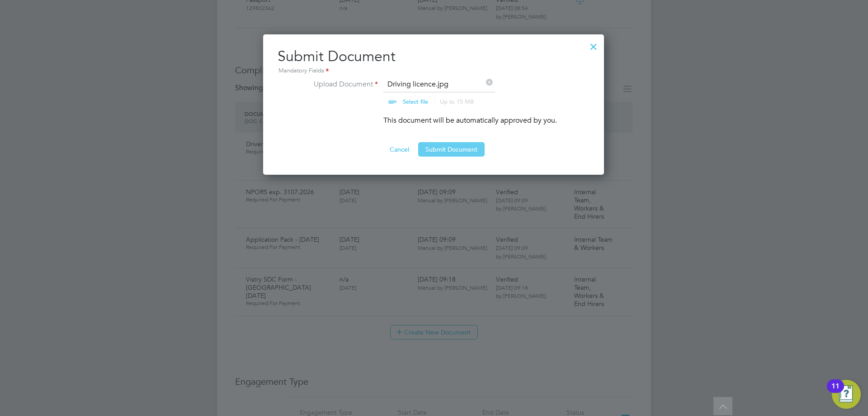 The width and height of the screenshot is (868, 416). Describe the element at coordinates (451, 149) in the screenshot. I see `button: Submit Document` at that location.